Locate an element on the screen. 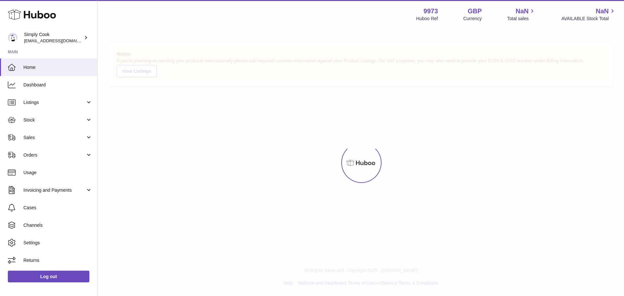 This screenshot has height=296, width=624. span: Stock is located at coordinates (54, 120).